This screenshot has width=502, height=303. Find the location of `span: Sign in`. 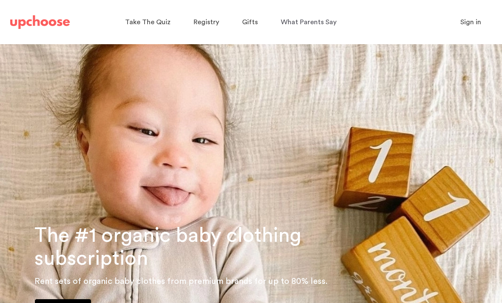

span: Sign in is located at coordinates (470, 22).